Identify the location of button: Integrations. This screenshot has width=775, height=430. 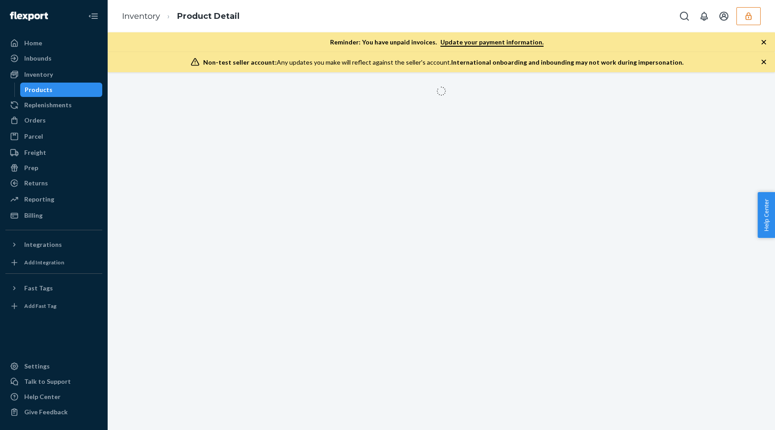
(54, 244).